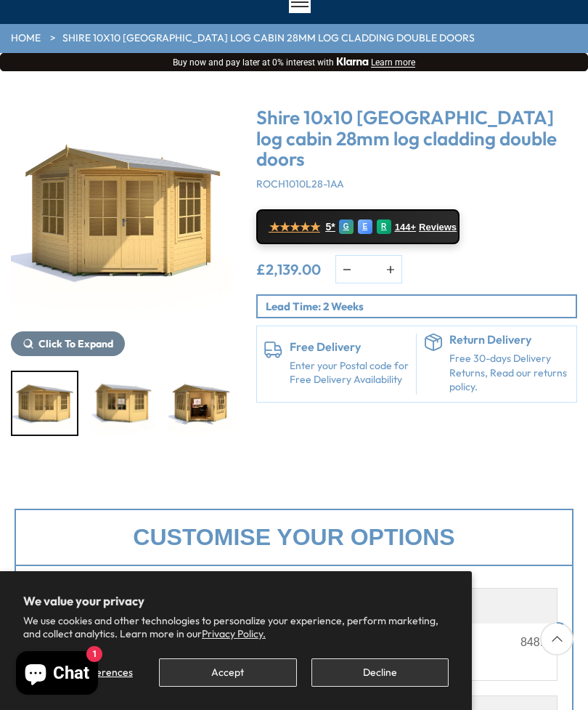 This screenshot has height=710, width=588. Describe the element at coordinates (438, 227) in the screenshot. I see `span: Reviews` at that location.